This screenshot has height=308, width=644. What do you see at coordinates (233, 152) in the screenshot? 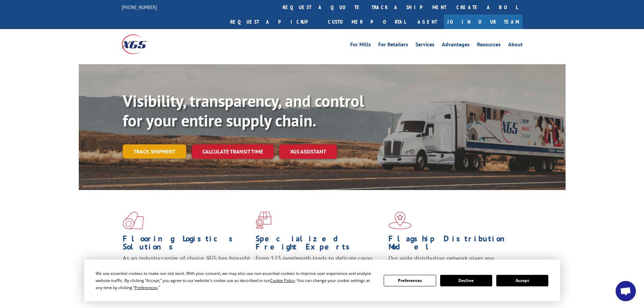
I see `a: Calculate transit time` at bounding box center [233, 152].